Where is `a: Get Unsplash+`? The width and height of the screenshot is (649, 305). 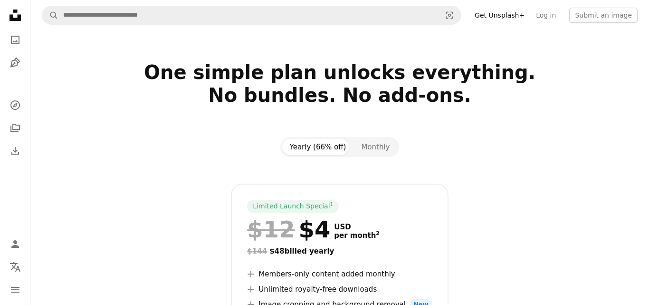 a: Get Unsplash+ is located at coordinates (500, 15).